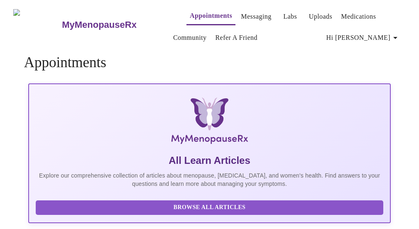  What do you see at coordinates (236, 38) in the screenshot?
I see `button: Refer a Friend` at bounding box center [236, 38].